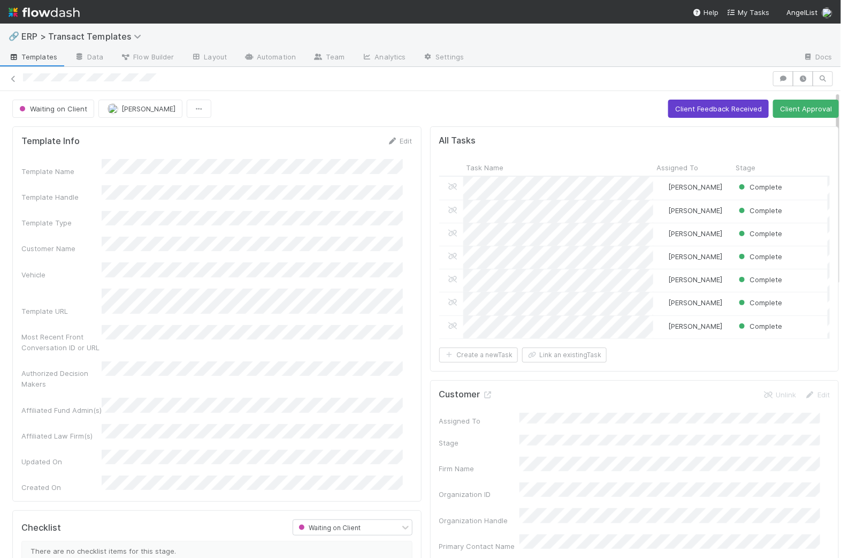 The width and height of the screenshot is (841, 558). What do you see at coordinates (62, 487) in the screenshot?
I see `div: Created On` at bounding box center [62, 487].